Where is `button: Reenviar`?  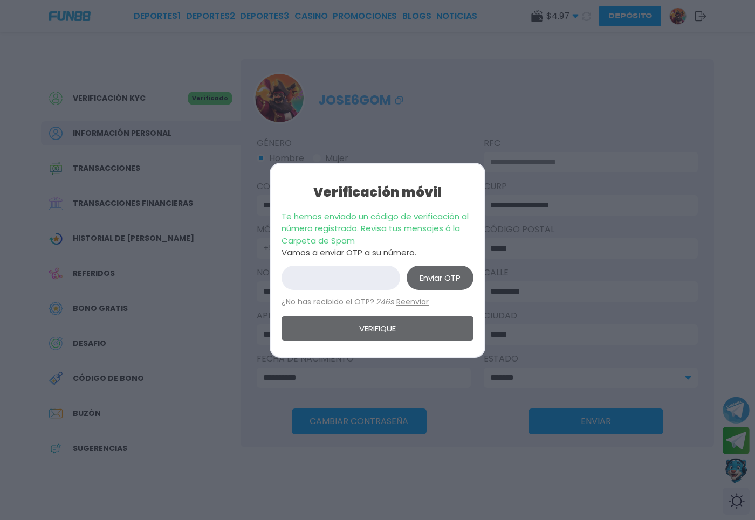
button: Reenviar is located at coordinates (412, 302).